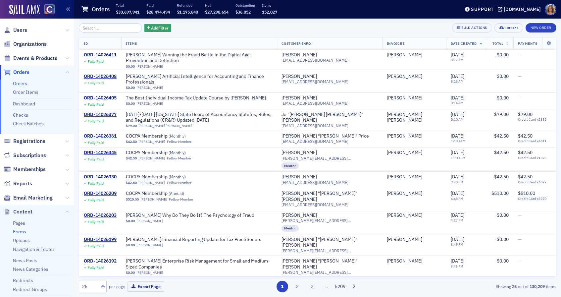  Describe the element at coordinates (100, 136) in the screenshot. I see `div: ORD-14026361` at that location.